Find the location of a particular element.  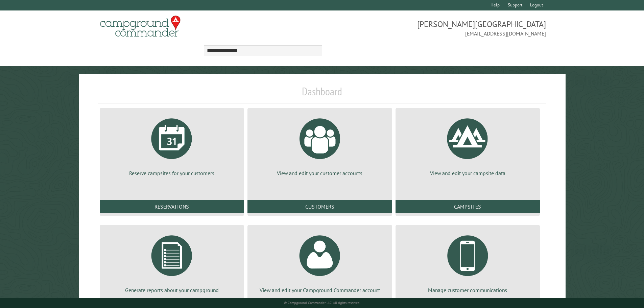

a: Reservations is located at coordinates (172, 206).